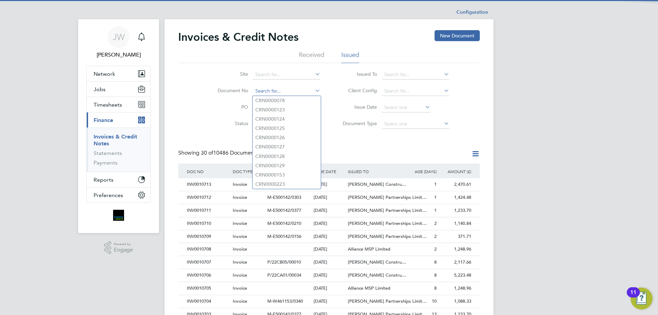  Describe the element at coordinates (228, 123) in the screenshot. I see `label: Status` at that location.